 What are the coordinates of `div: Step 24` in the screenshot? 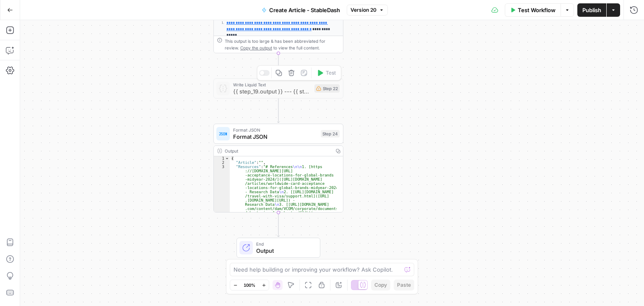 It's located at (330, 133).